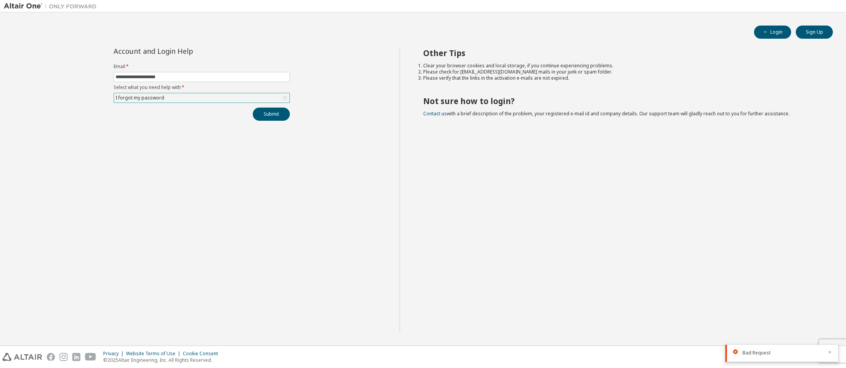 The width and height of the screenshot is (846, 368). What do you see at coordinates (184, 51) in the screenshot?
I see `div: Account and Login Help` at bounding box center [184, 51].